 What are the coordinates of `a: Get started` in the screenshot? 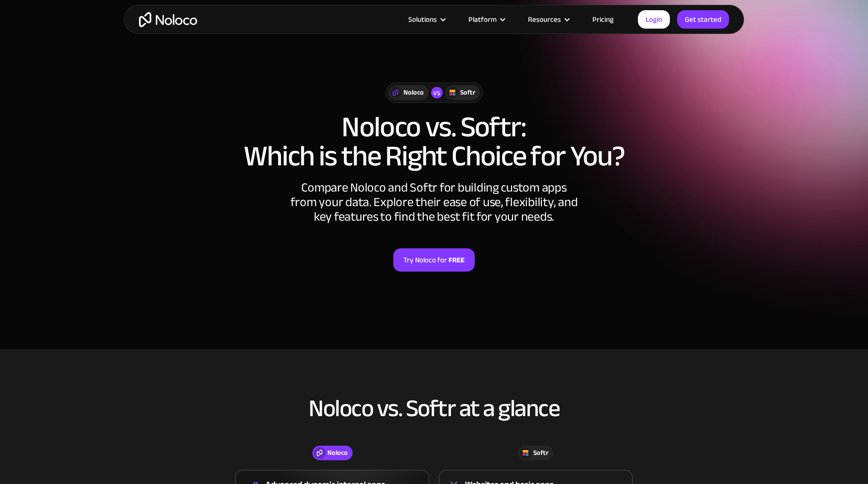 It's located at (703, 19).